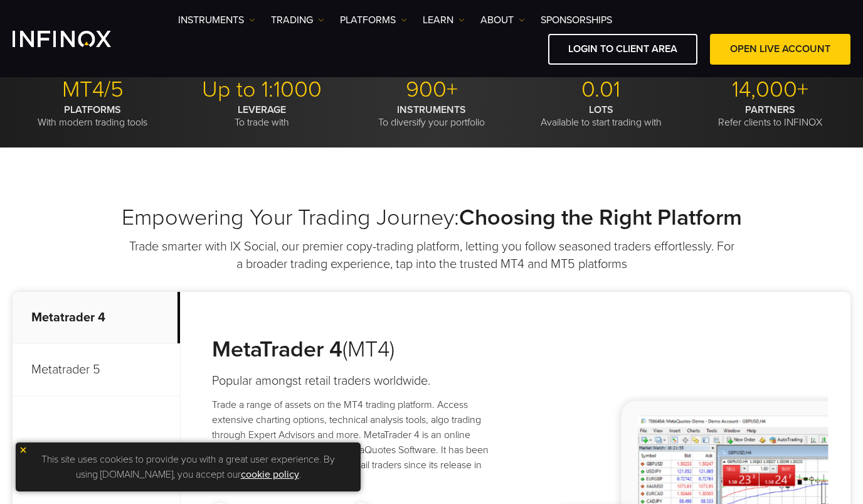 The width and height of the screenshot is (863, 504). What do you see at coordinates (297, 20) in the screenshot?
I see `a: TRADING` at bounding box center [297, 20].